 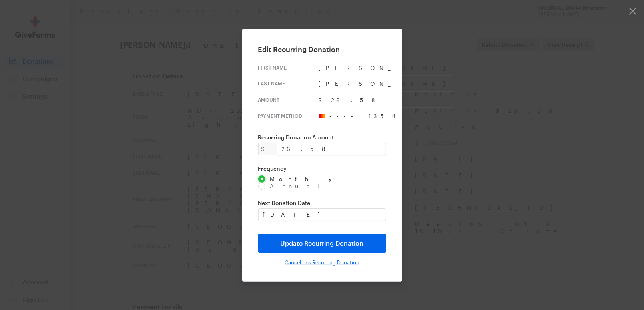 I want to click on th: Amount, so click(x=288, y=100).